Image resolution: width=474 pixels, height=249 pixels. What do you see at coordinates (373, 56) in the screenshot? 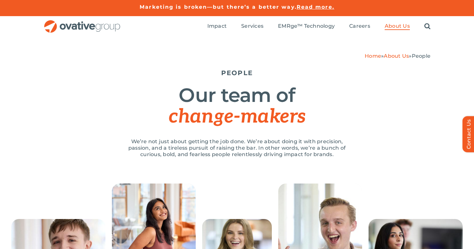
I see `a: Home` at bounding box center [373, 56].